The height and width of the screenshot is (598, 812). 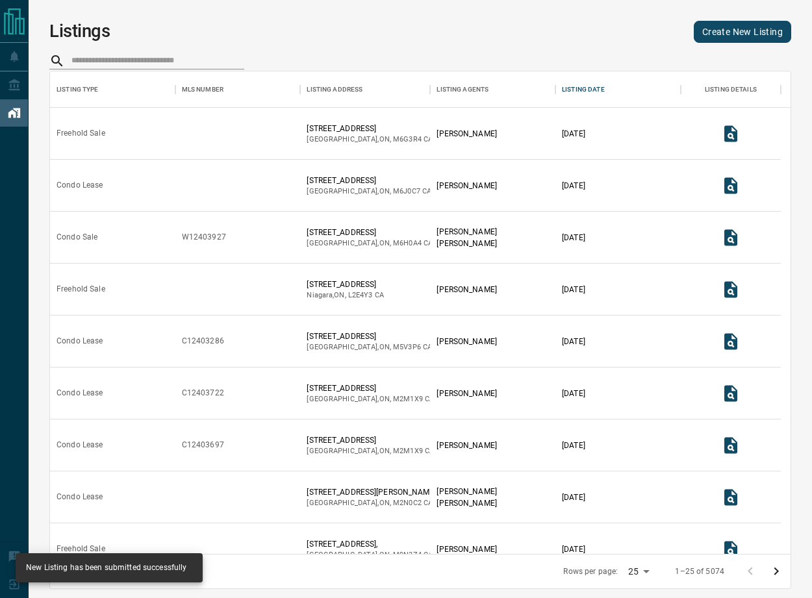 I want to click on span: m6j0c7, so click(x=407, y=191).